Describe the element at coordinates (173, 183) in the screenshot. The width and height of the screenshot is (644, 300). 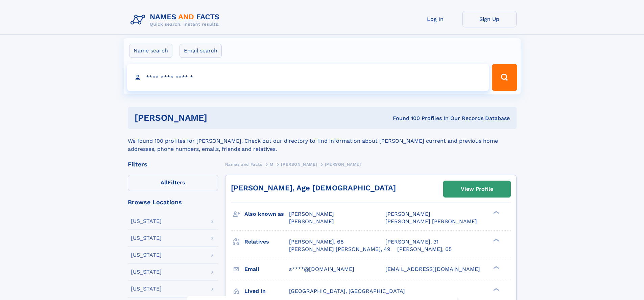
I see `label: Filters` at that location.